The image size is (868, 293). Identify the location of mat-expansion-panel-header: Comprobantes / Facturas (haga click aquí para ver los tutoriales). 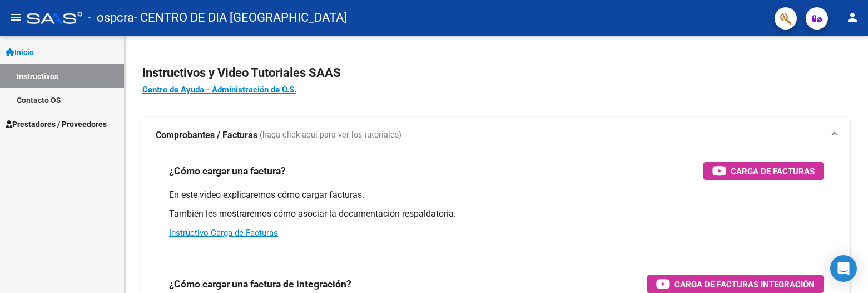
(496, 135).